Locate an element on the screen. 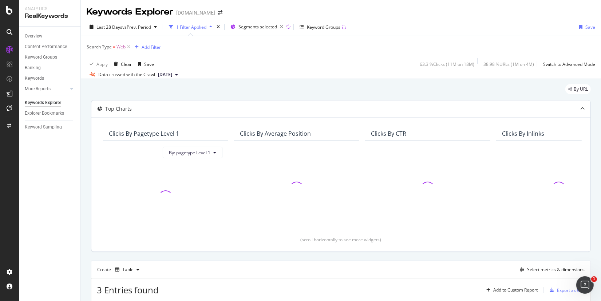  span: Segments selected is located at coordinates (258, 27).